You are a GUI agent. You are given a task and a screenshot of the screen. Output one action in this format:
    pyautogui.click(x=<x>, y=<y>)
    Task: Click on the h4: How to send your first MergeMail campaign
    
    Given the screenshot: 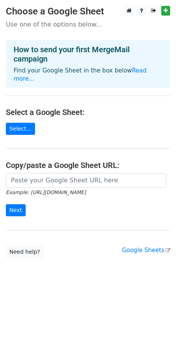 What is the action you would take?
    pyautogui.click(x=88, y=54)
    